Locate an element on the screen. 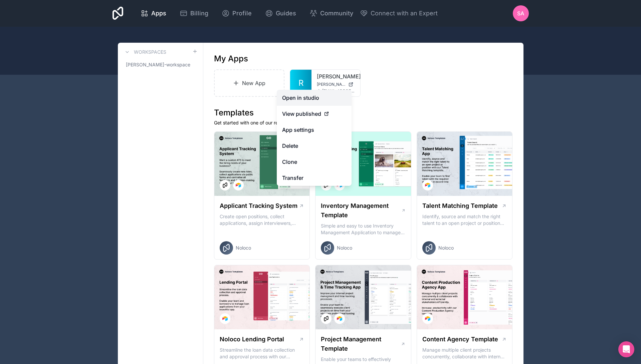  a: Open in studio is located at coordinates (314, 98).